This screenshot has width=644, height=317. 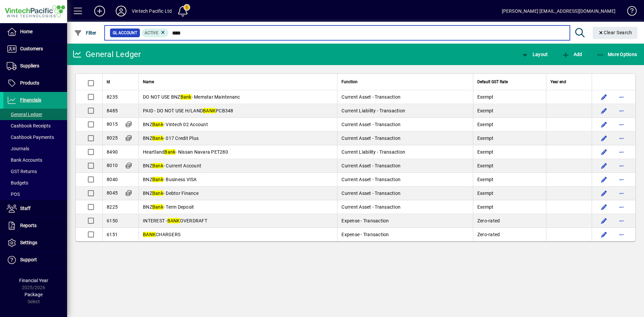 What do you see at coordinates (34, 281) in the screenshot?
I see `span: Financial Year` at bounding box center [34, 281].